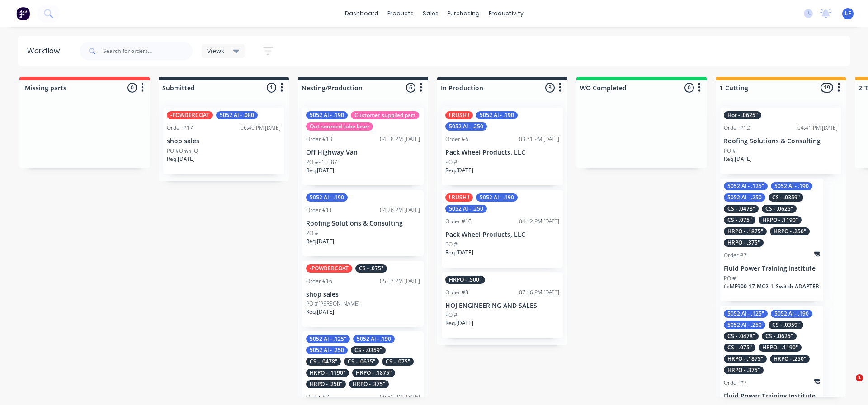 The image size is (868, 405). What do you see at coordinates (23, 13) in the screenshot?
I see `img: Factory` at bounding box center [23, 13].